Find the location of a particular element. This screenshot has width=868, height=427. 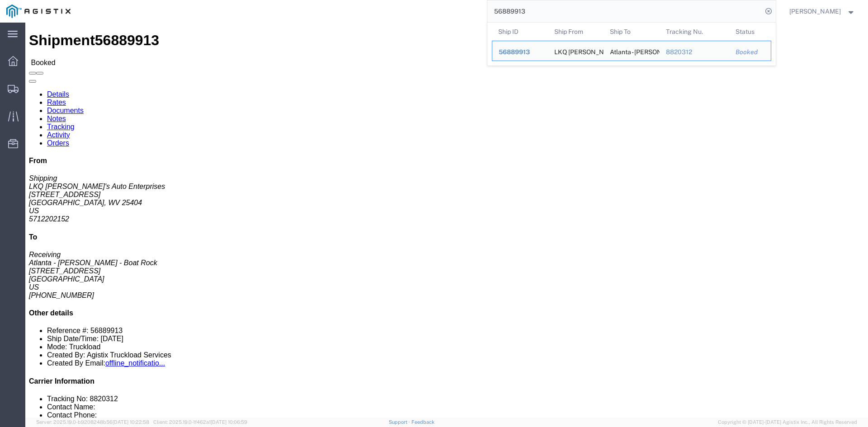

div: LKQ Ernie's Auto Enterprises is located at coordinates (576, 50).